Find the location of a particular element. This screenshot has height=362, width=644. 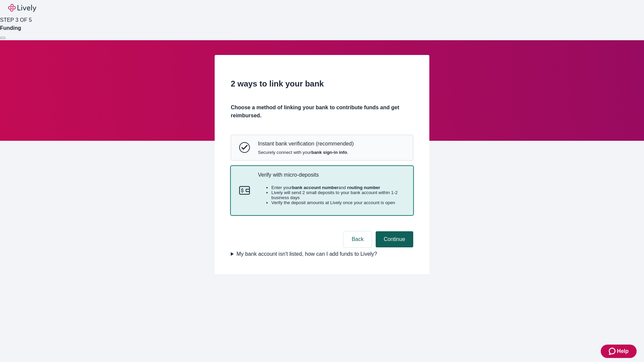

p: Instant bank verification (recommended) is located at coordinates (305, 144).